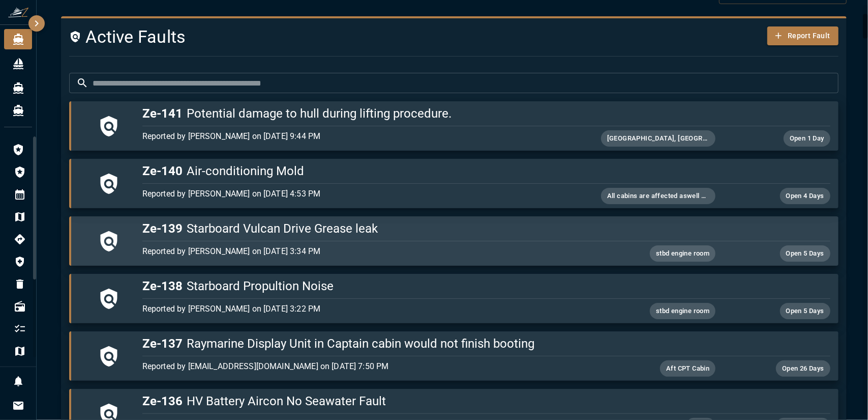 Image resolution: width=868 pixels, height=420 pixels. I want to click on span: Ze-138, so click(162, 286).